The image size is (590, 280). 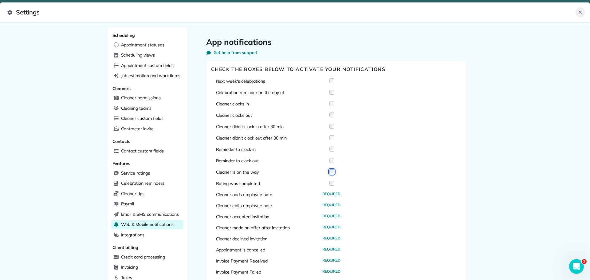 What do you see at coordinates (253, 228) in the screenshot?
I see `span: Cleaner made an offer after invitation` at bounding box center [253, 228].